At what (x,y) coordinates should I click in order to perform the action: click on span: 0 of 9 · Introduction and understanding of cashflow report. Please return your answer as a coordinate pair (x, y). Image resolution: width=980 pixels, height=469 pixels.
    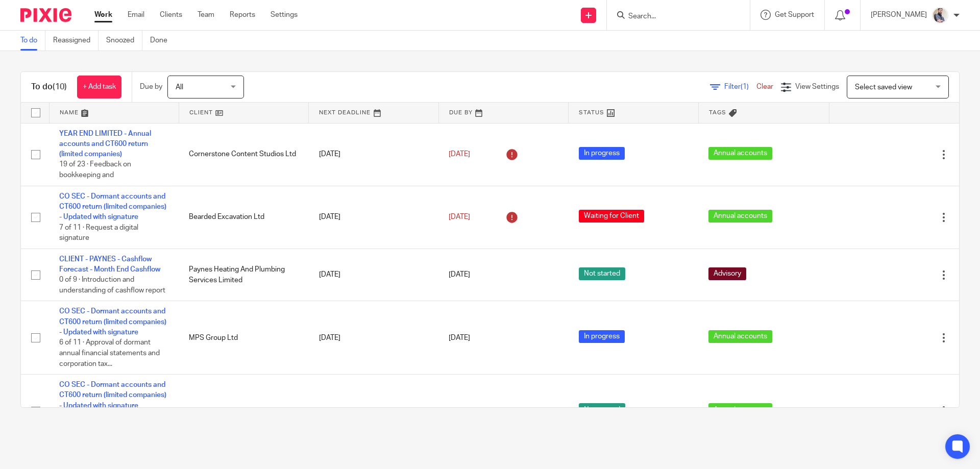
    Looking at the image, I should click on (112, 285).